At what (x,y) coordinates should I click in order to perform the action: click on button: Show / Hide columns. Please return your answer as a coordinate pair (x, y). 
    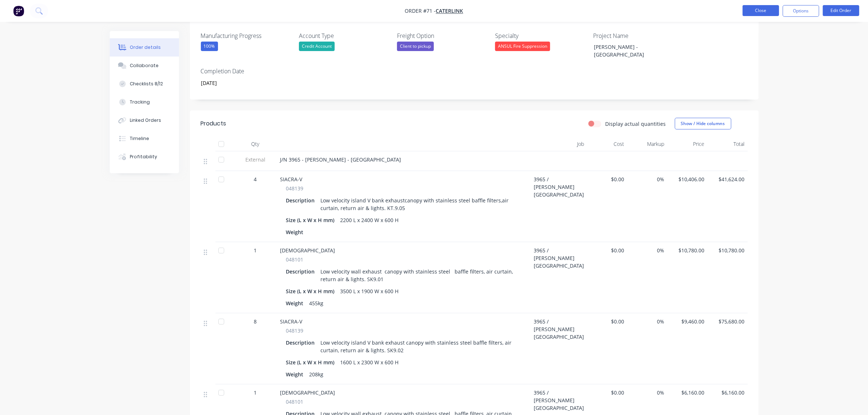
    Looking at the image, I should click on (703, 123).